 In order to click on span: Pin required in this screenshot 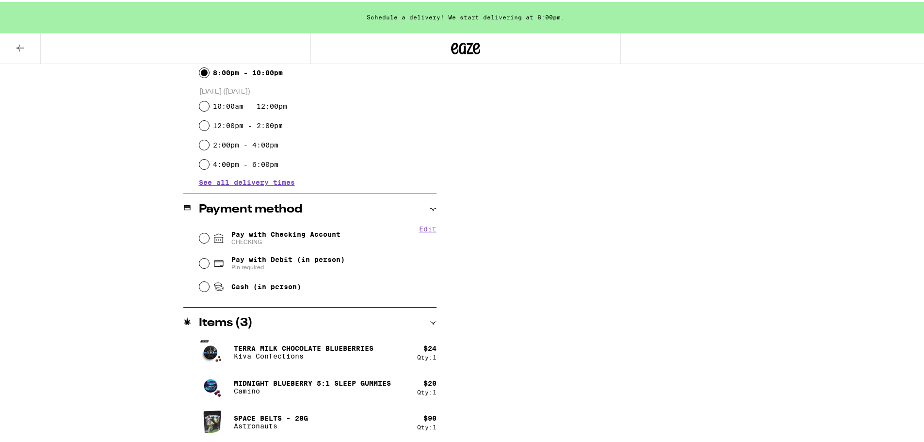, I will do `click(288, 265)`.